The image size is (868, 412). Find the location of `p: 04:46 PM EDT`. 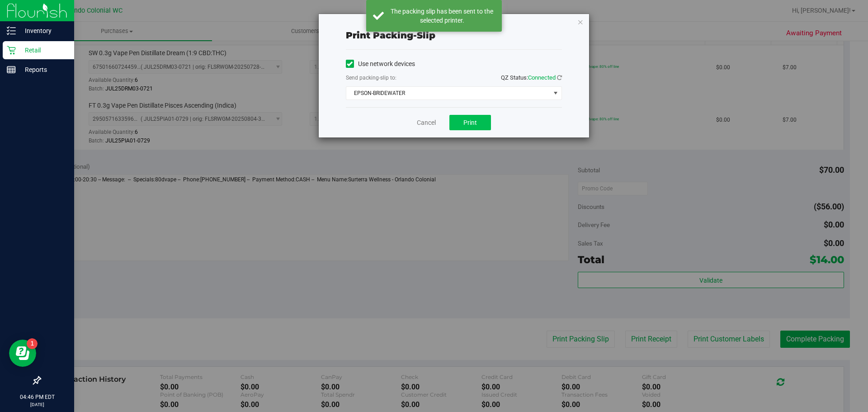

p: 04:46 PM EDT is located at coordinates (37, 397).